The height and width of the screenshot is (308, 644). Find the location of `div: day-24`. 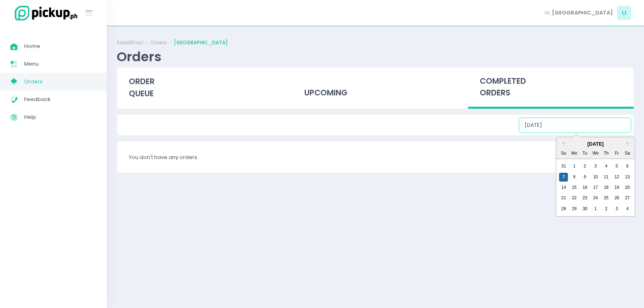

div: day-24 is located at coordinates (596, 198).